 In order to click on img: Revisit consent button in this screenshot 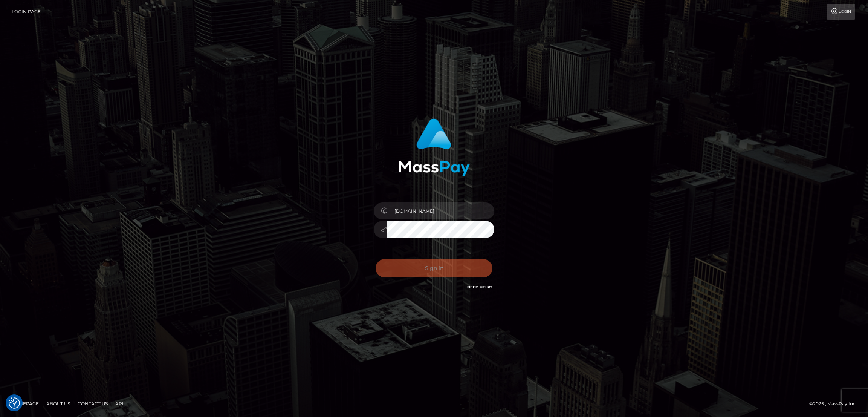, I will do `click(14, 403)`.